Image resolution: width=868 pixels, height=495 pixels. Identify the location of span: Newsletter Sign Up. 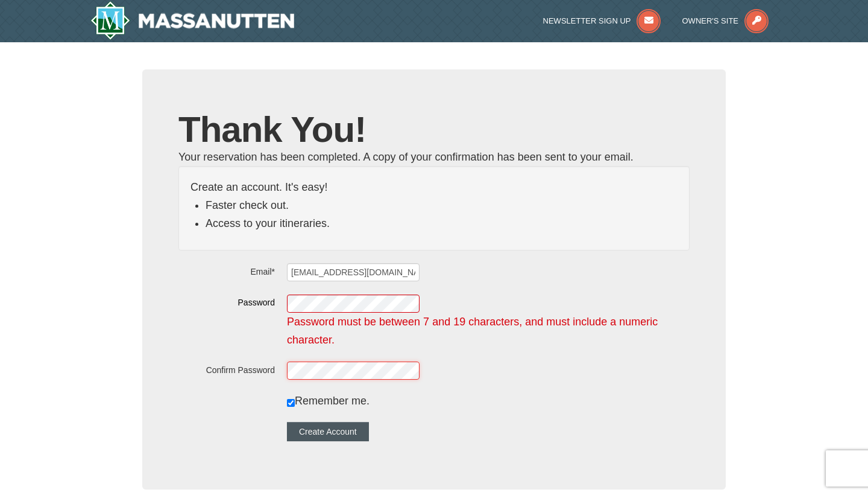
(587, 20).